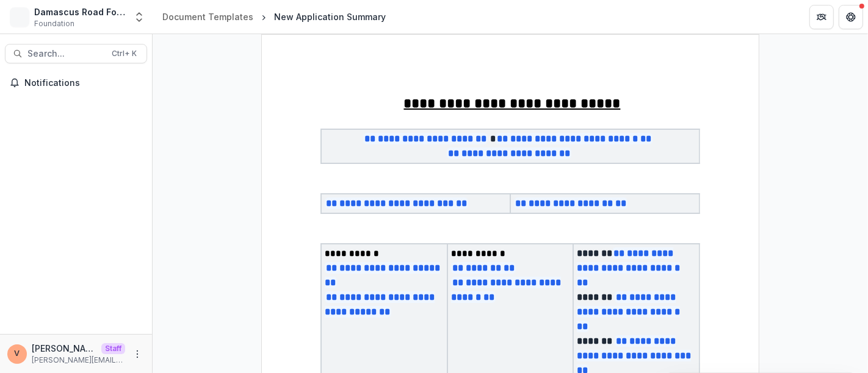 The image size is (868, 373). I want to click on button: Open entity switcher, so click(139, 17).